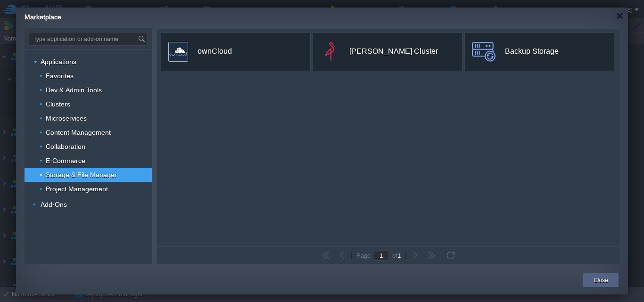  I want to click on span: Content Management, so click(78, 132).